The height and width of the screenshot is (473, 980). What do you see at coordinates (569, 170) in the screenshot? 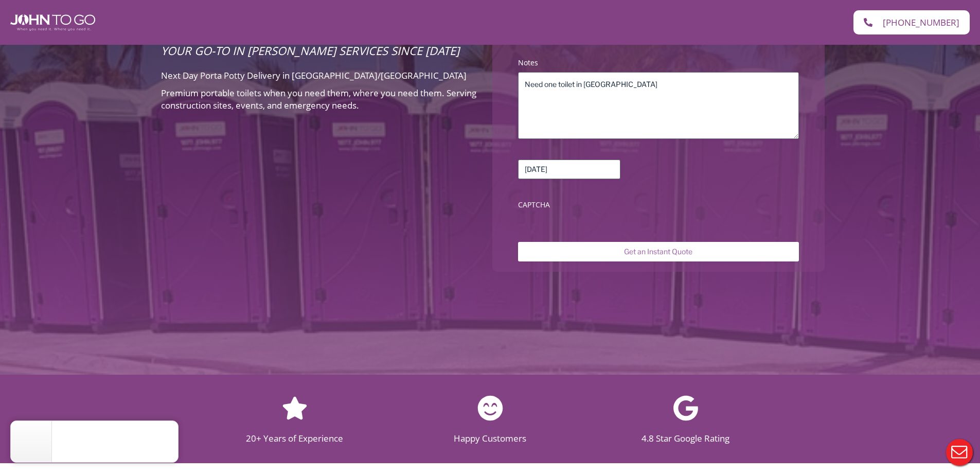
I see `input: Rental Start Date` at bounding box center [569, 170].